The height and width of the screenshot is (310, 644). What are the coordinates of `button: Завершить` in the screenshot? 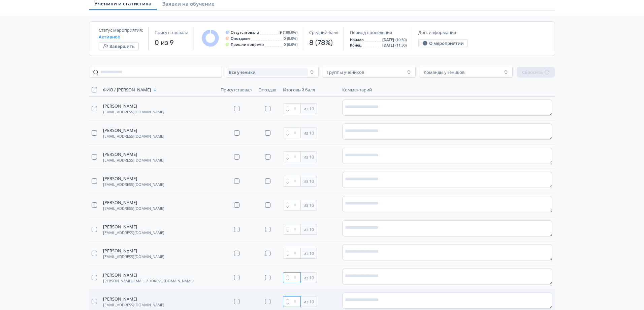 It's located at (118, 46).